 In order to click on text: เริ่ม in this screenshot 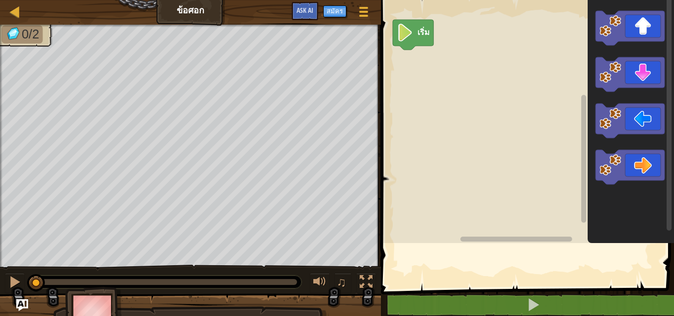, I will do `click(424, 32)`.